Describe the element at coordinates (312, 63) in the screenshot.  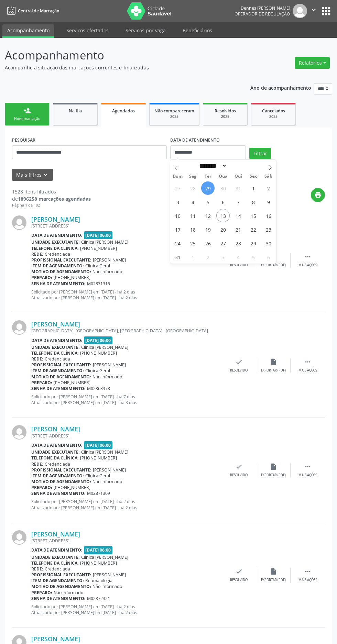
I see `button: Relatórios` at that location.